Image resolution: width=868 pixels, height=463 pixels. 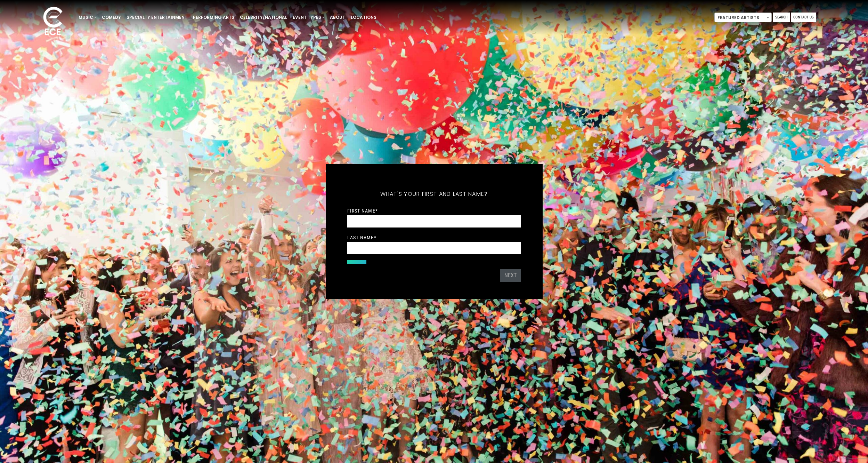 What do you see at coordinates (308, 17) in the screenshot?
I see `a: Event Types` at bounding box center [308, 17].